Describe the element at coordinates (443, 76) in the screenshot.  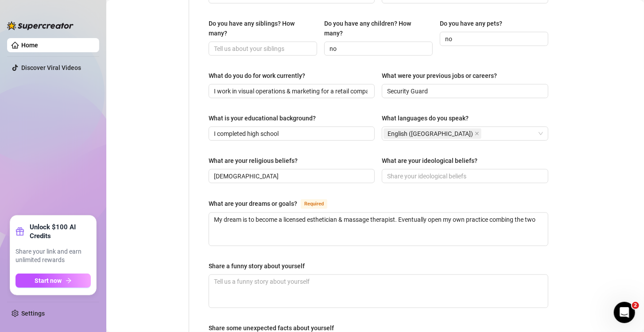
I see `label: What were your previous jobs or careers?` at that location.